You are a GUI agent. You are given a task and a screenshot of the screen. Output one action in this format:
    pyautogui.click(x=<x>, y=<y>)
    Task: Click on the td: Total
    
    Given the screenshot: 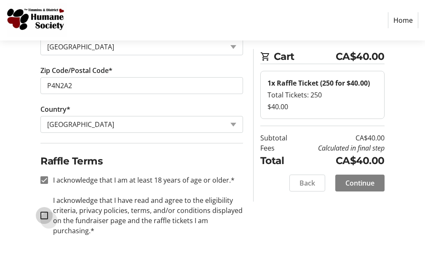 What is the action you would take?
    pyautogui.click(x=278, y=160)
    